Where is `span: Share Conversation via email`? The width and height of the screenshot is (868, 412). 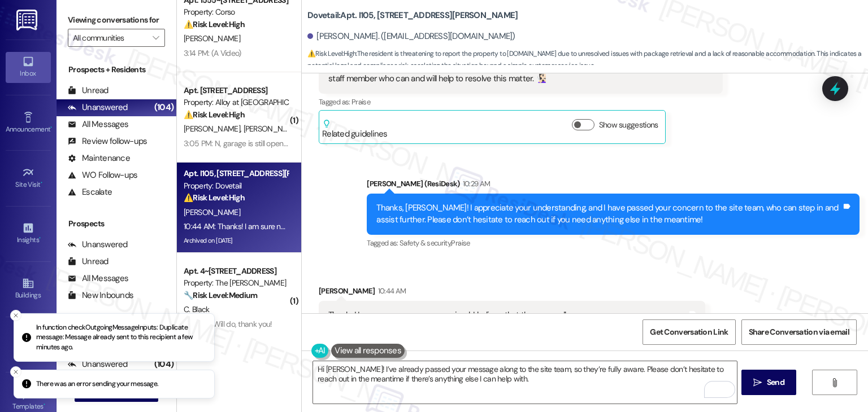
span: Share Conversation via email is located at coordinates (799, 332).